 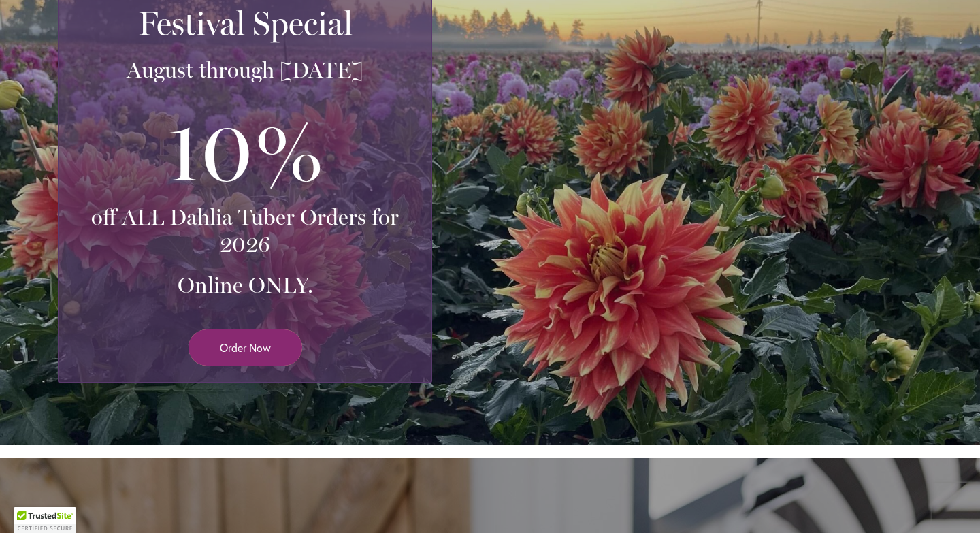 What do you see at coordinates (245, 347) in the screenshot?
I see `a: Order Now` at bounding box center [245, 347].